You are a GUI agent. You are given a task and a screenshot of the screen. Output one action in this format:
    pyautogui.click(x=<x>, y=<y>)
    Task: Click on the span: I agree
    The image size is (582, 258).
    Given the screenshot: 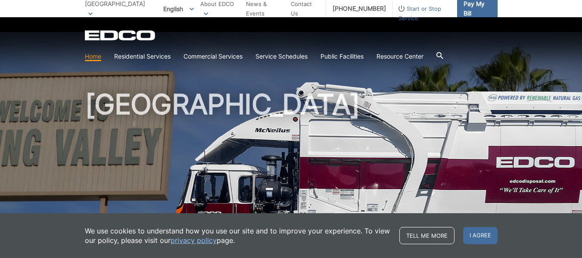 What is the action you would take?
    pyautogui.click(x=480, y=235)
    